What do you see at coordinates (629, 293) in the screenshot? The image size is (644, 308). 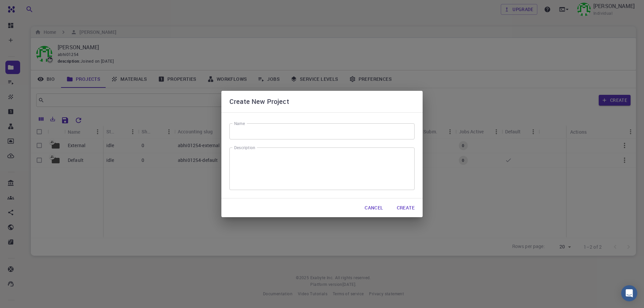 I see `div: Open Intercom Messenger` at bounding box center [629, 293].